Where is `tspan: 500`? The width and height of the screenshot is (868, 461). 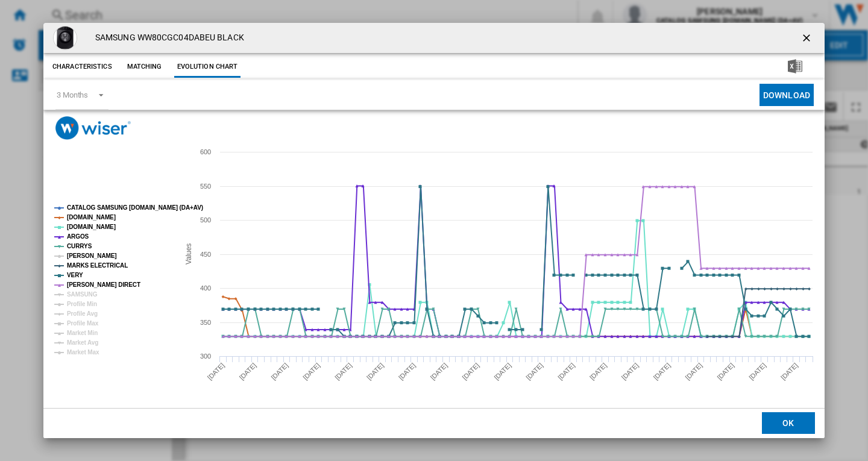 tspan: 500 is located at coordinates (205, 220).